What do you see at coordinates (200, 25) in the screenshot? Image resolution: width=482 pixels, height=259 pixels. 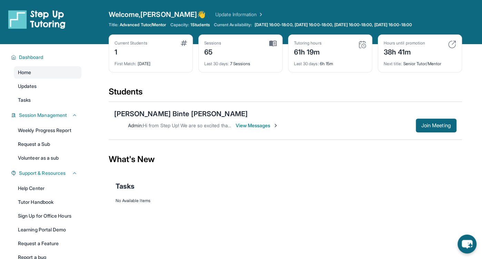 I see `span: 1 Students` at bounding box center [200, 25].